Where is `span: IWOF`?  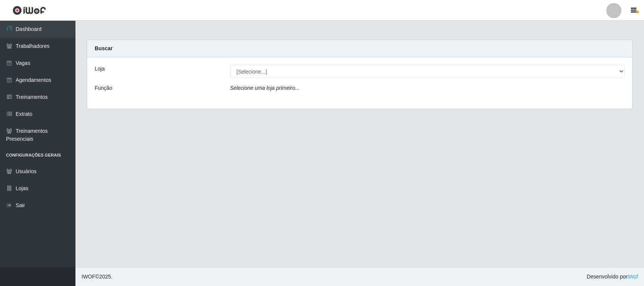 span: IWOF is located at coordinates (88, 276).